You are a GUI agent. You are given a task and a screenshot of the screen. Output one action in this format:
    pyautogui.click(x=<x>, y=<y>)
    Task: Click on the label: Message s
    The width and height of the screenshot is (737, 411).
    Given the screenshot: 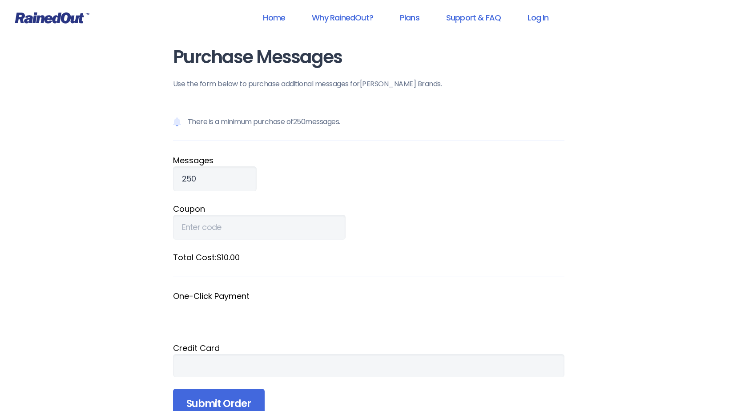 What is the action you would take?
    pyautogui.click(x=368, y=160)
    